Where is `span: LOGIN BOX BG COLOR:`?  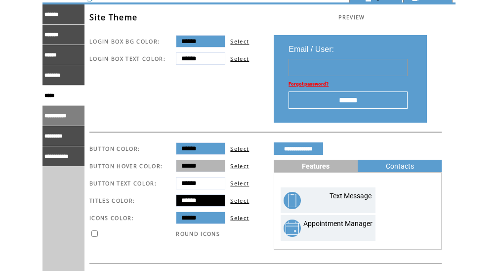 span: LOGIN BOX BG COLOR: is located at coordinates (124, 41).